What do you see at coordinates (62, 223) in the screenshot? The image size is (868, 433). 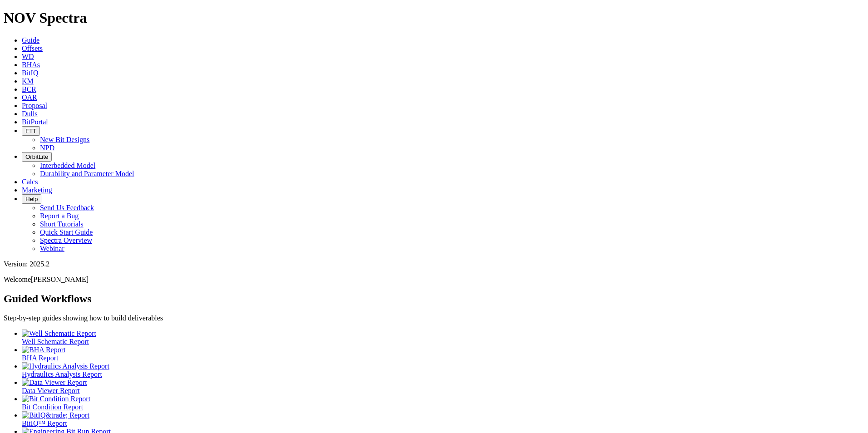 I see `a: Short Tutorials` at bounding box center [62, 223].